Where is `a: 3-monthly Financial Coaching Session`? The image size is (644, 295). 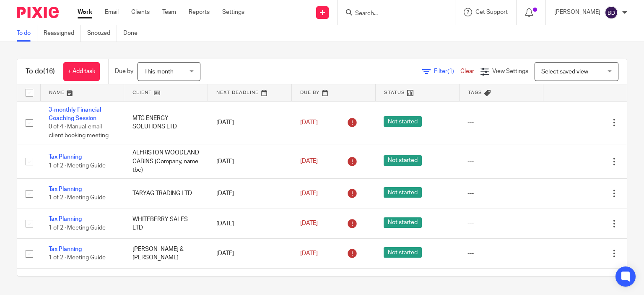 a: 3-monthly Financial Coaching Session is located at coordinates (75, 114).